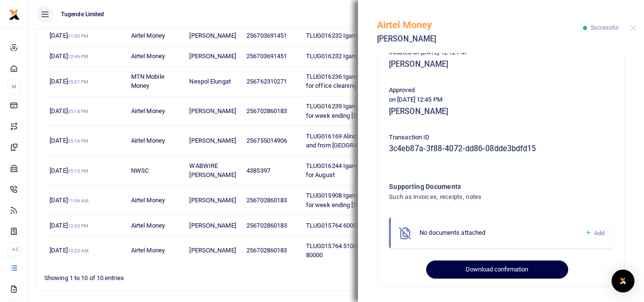  I want to click on span: 256755014906, so click(266, 140).